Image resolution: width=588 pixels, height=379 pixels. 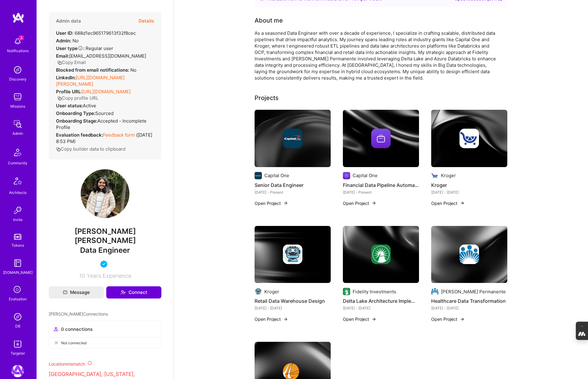 What do you see at coordinates (146, 21) in the screenshot?
I see `button: Details` at bounding box center [146, 21].